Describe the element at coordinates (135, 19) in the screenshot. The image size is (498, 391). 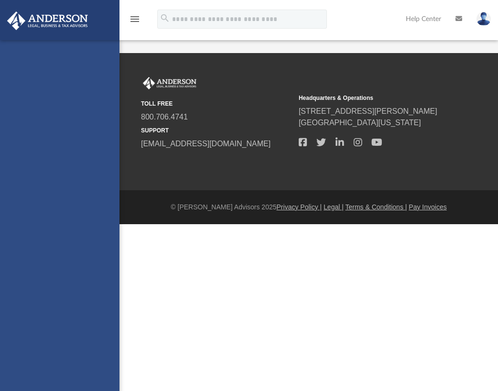
I see `i: menu` at that location.